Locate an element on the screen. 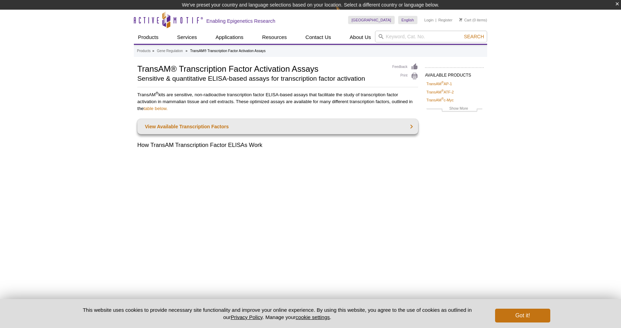 The width and height of the screenshot is (621, 328). p: This website uses cookies to provide necessary site functionality and improve your online experie... is located at coordinates (277, 314).